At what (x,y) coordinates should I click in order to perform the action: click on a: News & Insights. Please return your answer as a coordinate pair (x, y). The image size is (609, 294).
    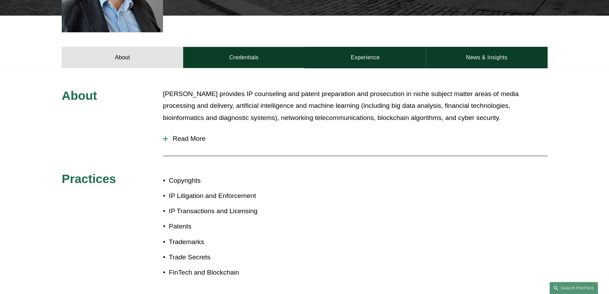
    Looking at the image, I should click on (486, 57).